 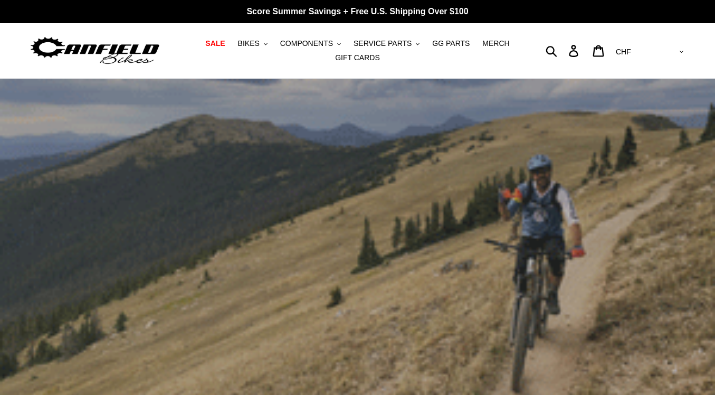 What do you see at coordinates (357, 57) in the screenshot?
I see `span: GIFT CARDS` at bounding box center [357, 57].